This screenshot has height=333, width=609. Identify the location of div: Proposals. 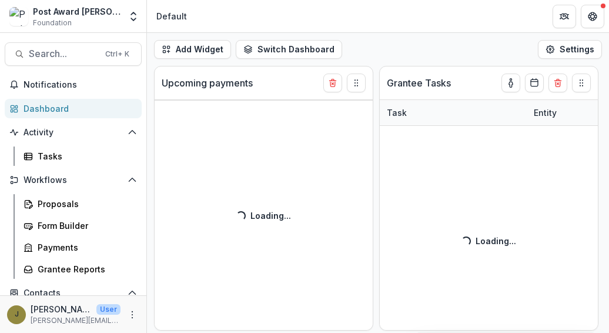
(85, 203).